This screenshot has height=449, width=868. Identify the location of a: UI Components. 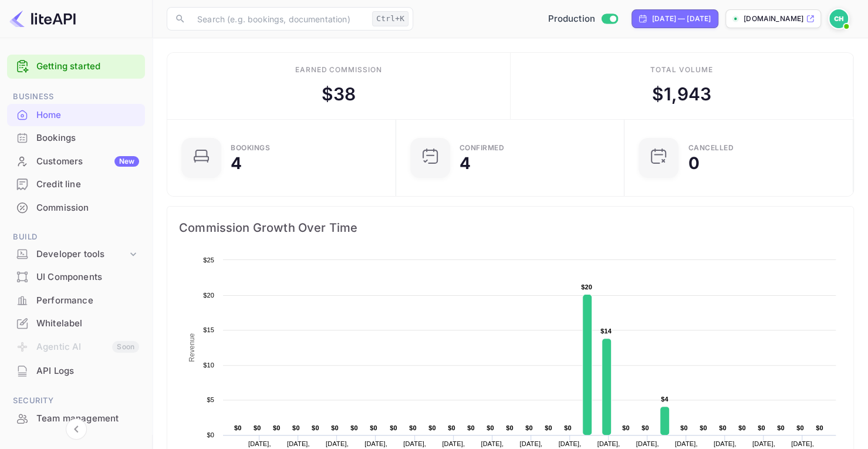
(76, 277).